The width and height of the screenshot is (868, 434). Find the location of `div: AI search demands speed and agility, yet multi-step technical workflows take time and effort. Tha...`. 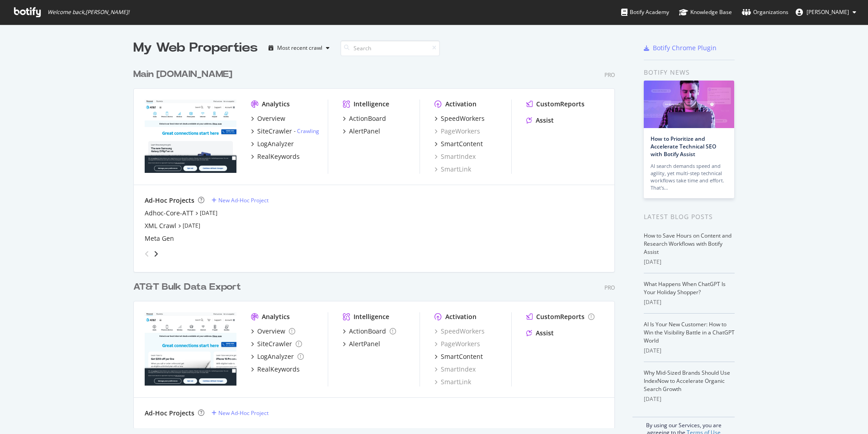

div: AI search demands speed and agility, yet multi-step technical workflows take time and effort. Tha... is located at coordinates (689, 177).